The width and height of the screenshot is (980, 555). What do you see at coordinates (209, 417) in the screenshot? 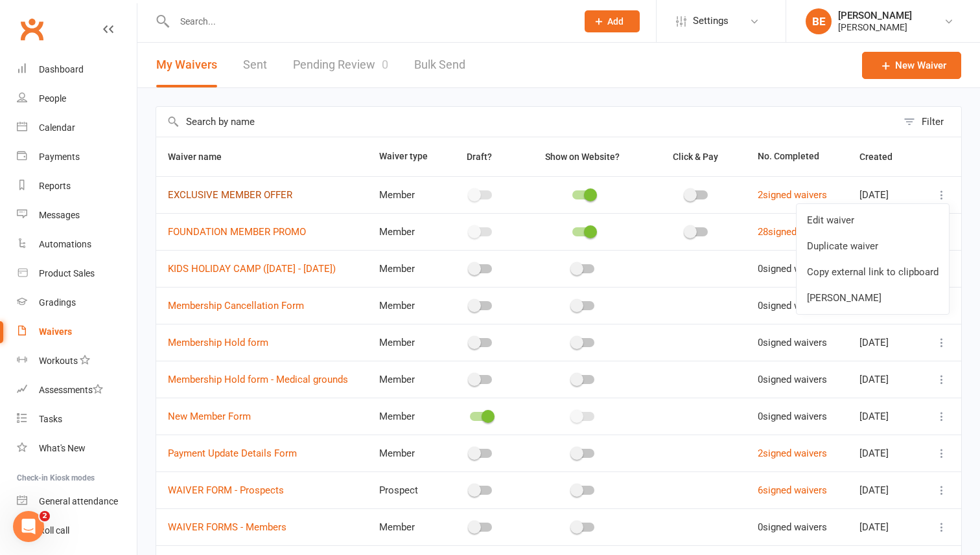
I see `a: New Member Form` at bounding box center [209, 417].